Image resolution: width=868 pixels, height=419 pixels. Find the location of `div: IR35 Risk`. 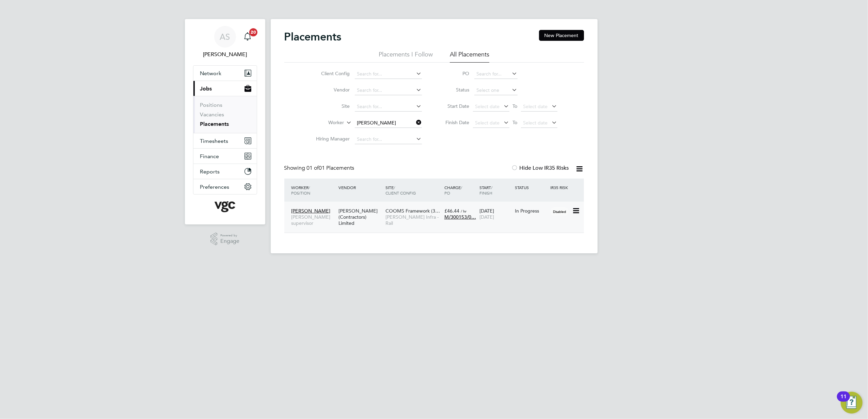

div: IR35 Risk is located at coordinates (560, 187).